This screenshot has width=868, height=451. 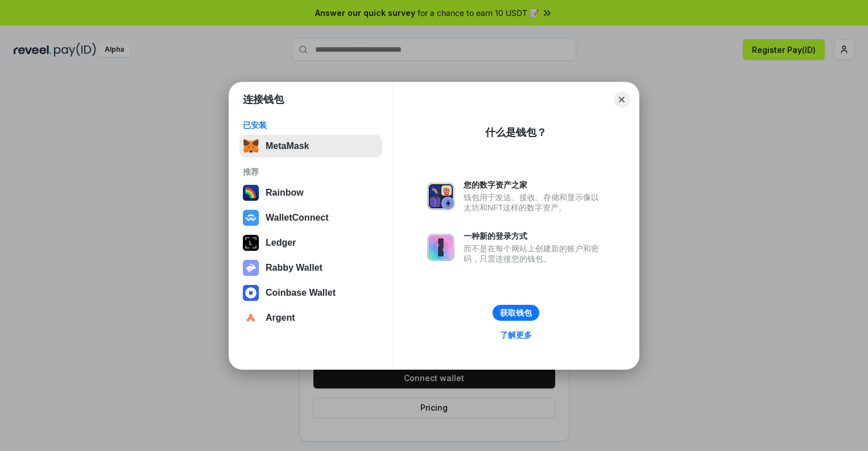 I want to click on div: 了解更多, so click(x=516, y=335).